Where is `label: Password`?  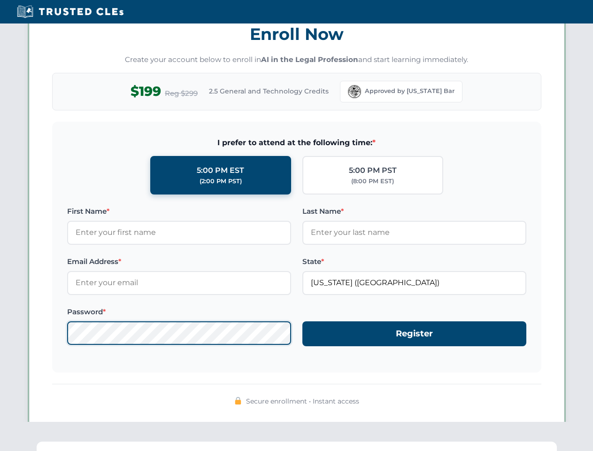 label: Password is located at coordinates (179, 312).